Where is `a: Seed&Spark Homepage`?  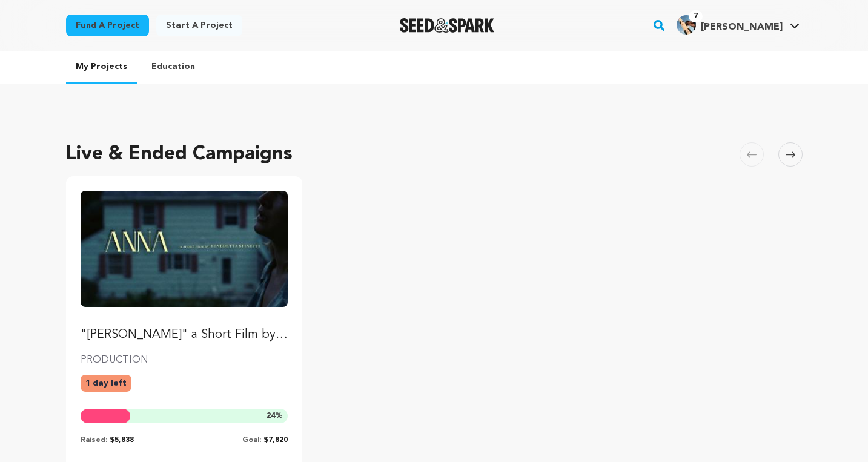
a: Seed&Spark Homepage is located at coordinates (447, 26).